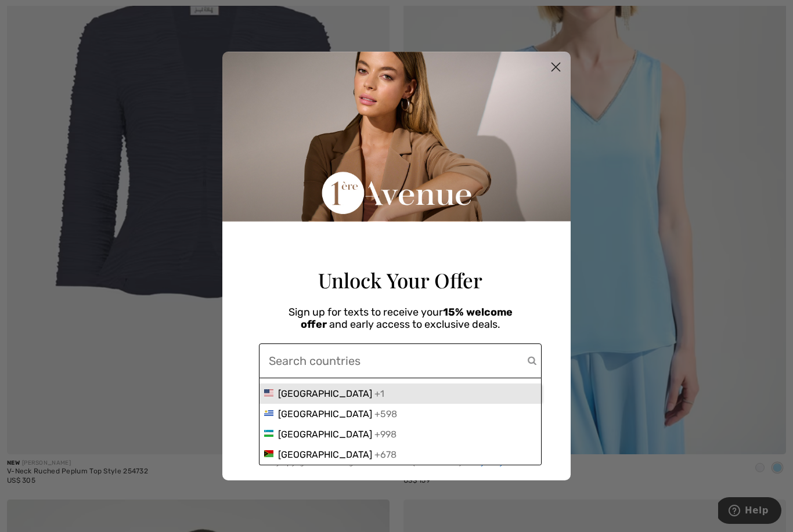  I want to click on span: Unlock Your Offer, so click(400, 280).